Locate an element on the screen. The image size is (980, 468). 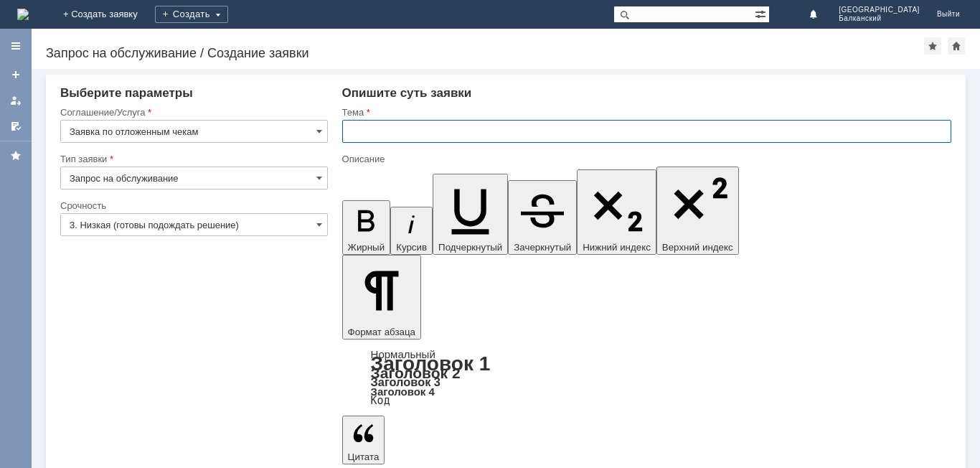
span: Жирный is located at coordinates (367, 247).